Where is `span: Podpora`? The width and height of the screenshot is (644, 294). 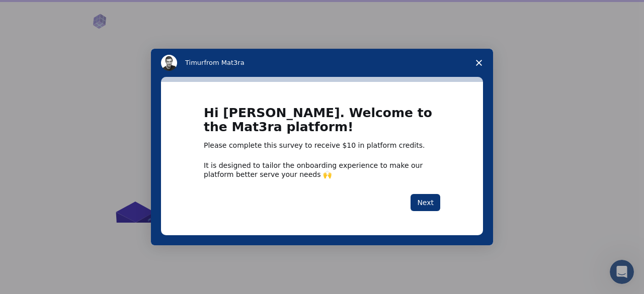
span: Podpora is located at coordinates (38, 12).